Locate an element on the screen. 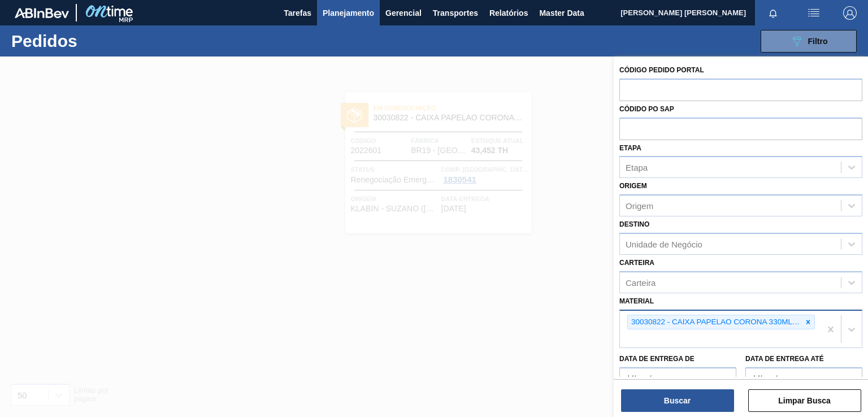  span: Tarefas is located at coordinates (298, 13).